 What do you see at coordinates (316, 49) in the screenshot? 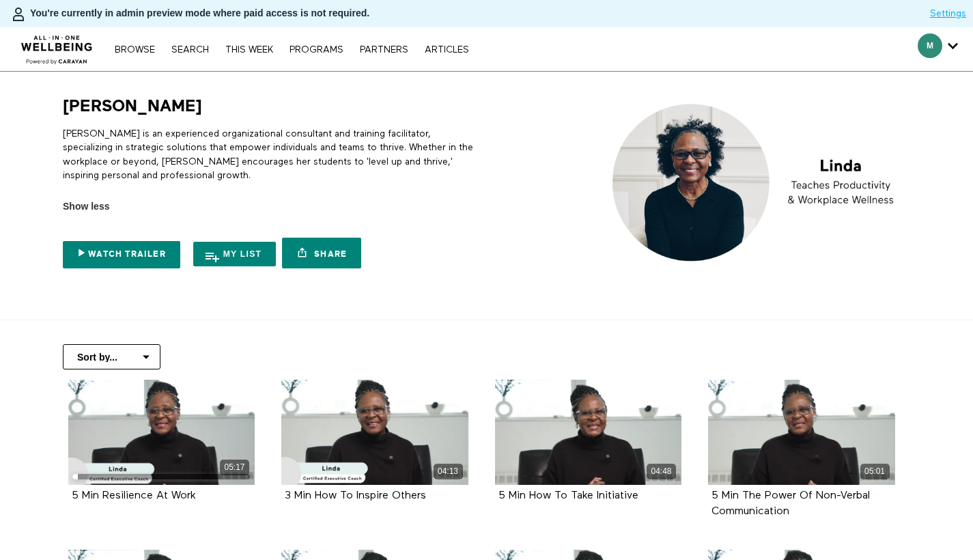
I see `a: PROGRAMS` at bounding box center [316, 49].